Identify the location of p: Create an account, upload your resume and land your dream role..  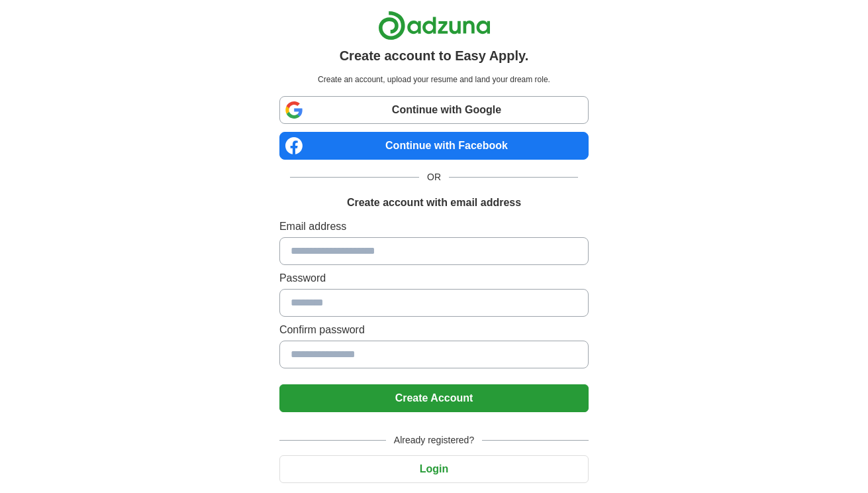
(434, 79).